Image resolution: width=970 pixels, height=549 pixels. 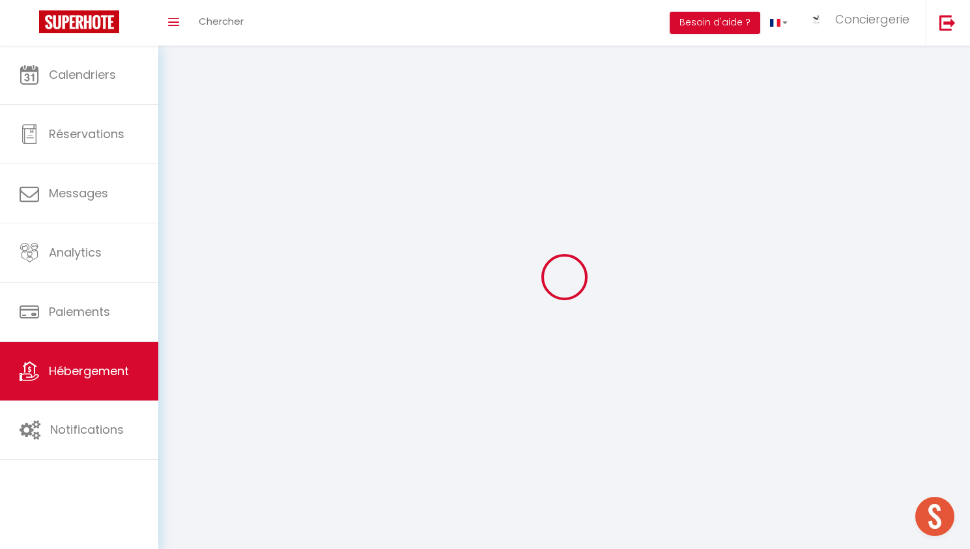 What do you see at coordinates (79, 21) in the screenshot?
I see `img: Super Booking` at bounding box center [79, 21].